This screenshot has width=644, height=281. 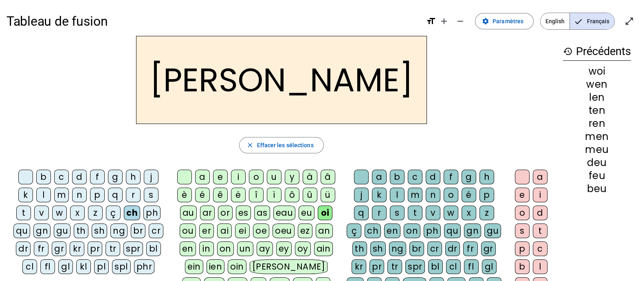 What do you see at coordinates (435, 248) in the screenshot?
I see `div: cr` at bounding box center [435, 248].